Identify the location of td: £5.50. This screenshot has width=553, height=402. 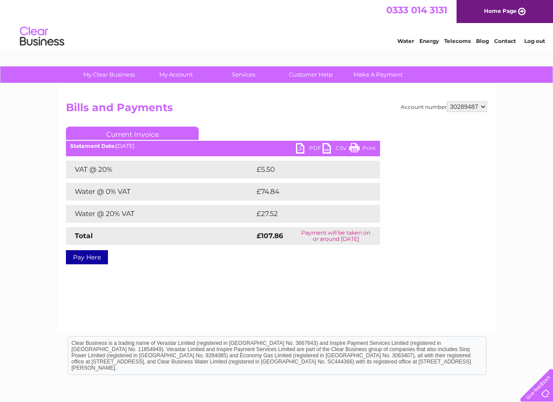
(307, 170).